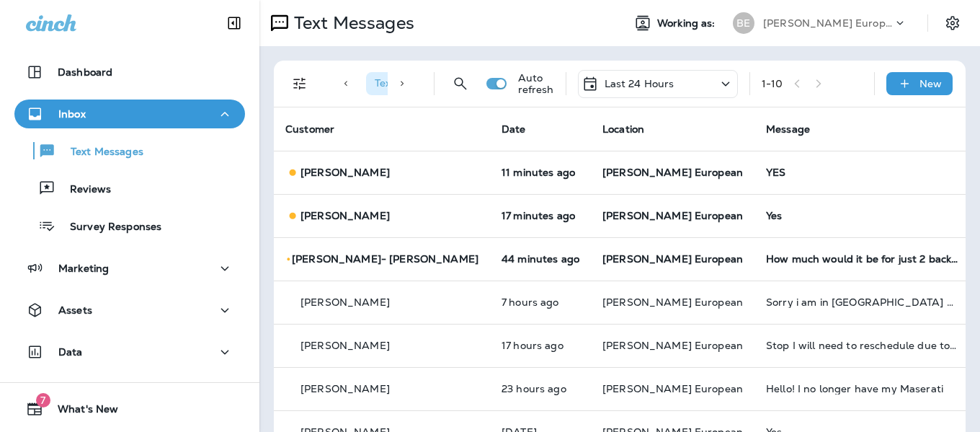 The height and width of the screenshot is (432, 980). Describe the element at coordinates (71, 351) in the screenshot. I see `p: Data` at that location.